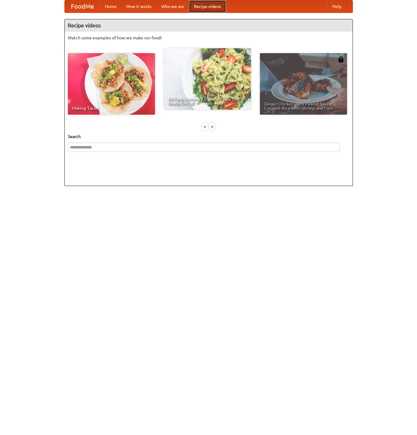 Image resolution: width=417 pixels, height=435 pixels. Describe the element at coordinates (341, 59) in the screenshot. I see `img: 483408.png` at that location.